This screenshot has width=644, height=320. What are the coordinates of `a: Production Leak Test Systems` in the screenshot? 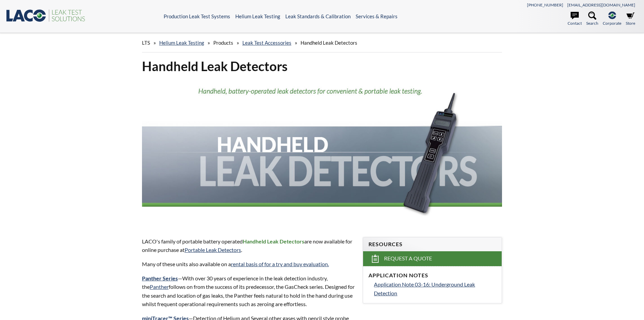 It's located at (197, 16).